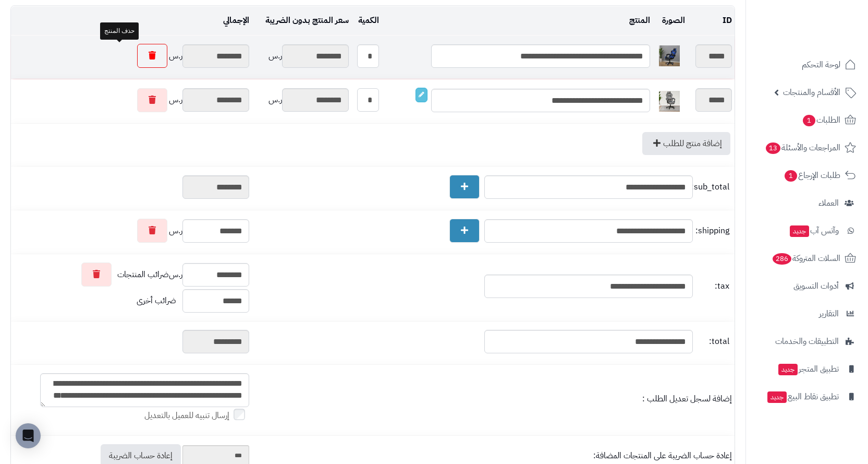 The image size is (868, 464). What do you see at coordinates (821, 64) in the screenshot?
I see `span: لوحة التحكم` at bounding box center [821, 64].